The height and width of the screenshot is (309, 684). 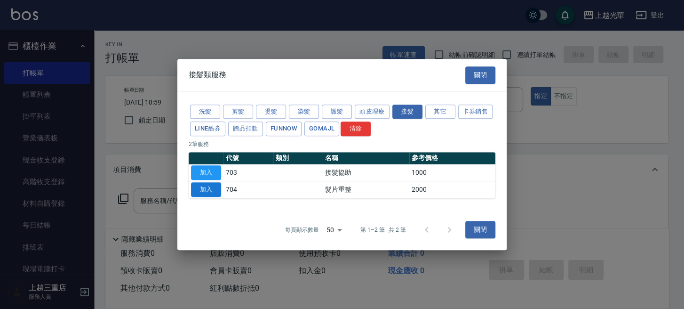 What do you see at coordinates (452, 158) in the screenshot?
I see `th: 參考價格` at bounding box center [452, 158].